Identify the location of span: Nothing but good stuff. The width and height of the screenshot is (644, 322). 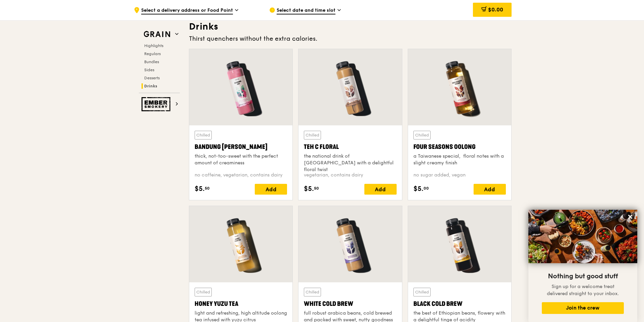
(583, 277).